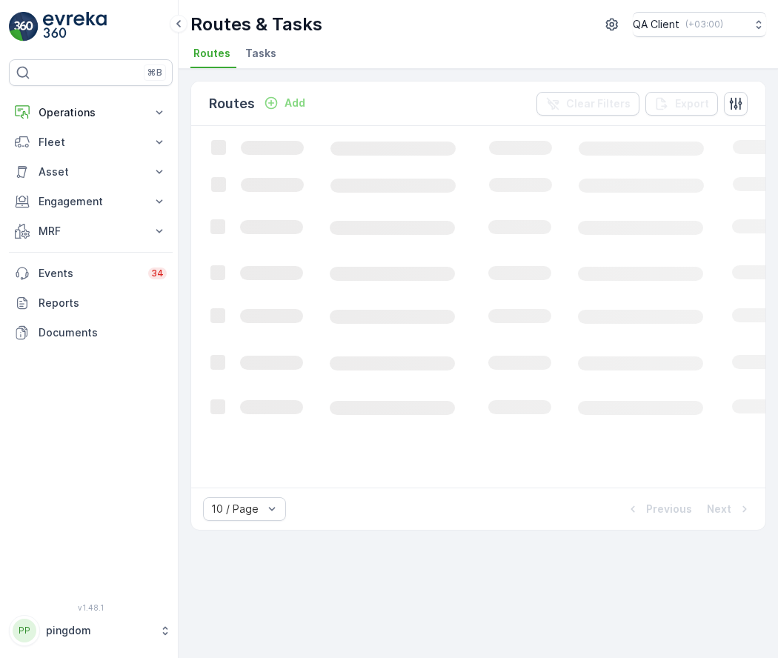 The height and width of the screenshot is (658, 778). I want to click on img: logo, so click(24, 27).